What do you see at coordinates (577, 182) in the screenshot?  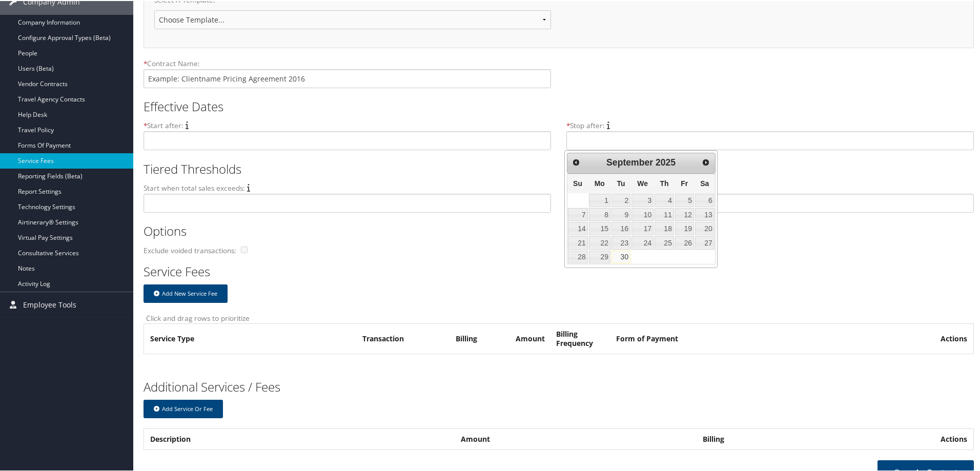 I see `span: Sunday` at bounding box center [577, 182].